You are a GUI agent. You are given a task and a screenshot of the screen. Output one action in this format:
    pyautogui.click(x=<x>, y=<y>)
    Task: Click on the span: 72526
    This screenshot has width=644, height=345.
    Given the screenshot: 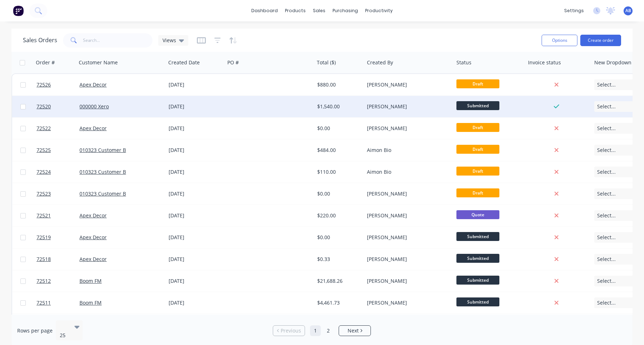 What is the action you would take?
    pyautogui.click(x=44, y=85)
    